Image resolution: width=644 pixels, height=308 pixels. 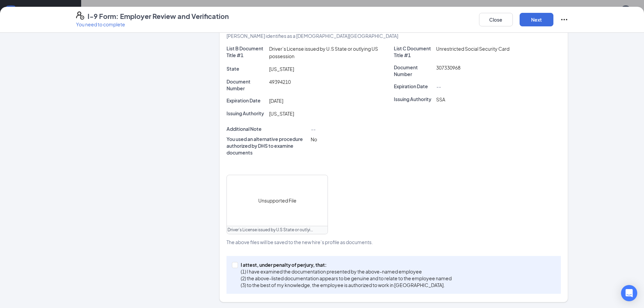 I want to click on span: 49394210, so click(x=280, y=82).